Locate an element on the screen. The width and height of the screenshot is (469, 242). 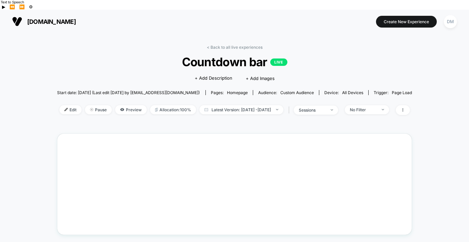
span: all devices is located at coordinates (353, 92).